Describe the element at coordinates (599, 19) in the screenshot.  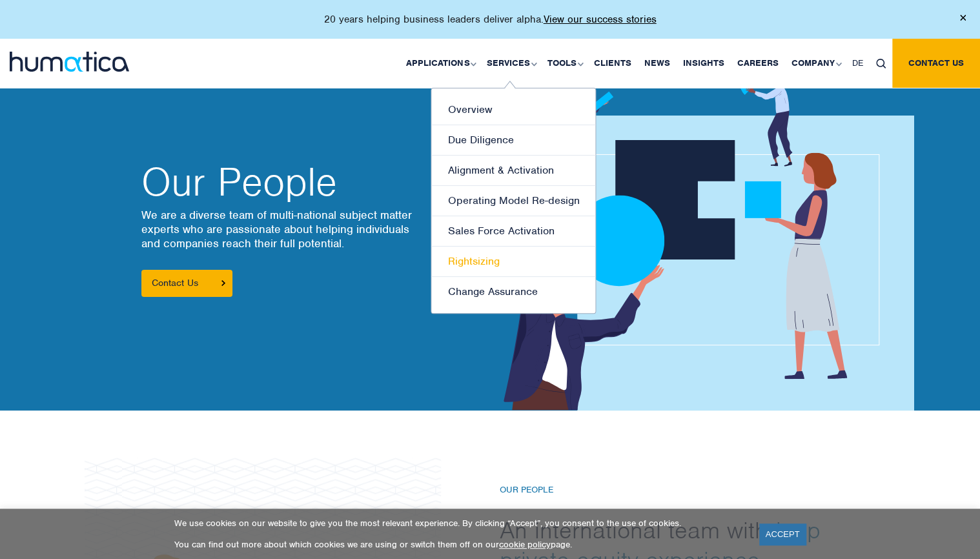
I see `a: View our success stories` at that location.